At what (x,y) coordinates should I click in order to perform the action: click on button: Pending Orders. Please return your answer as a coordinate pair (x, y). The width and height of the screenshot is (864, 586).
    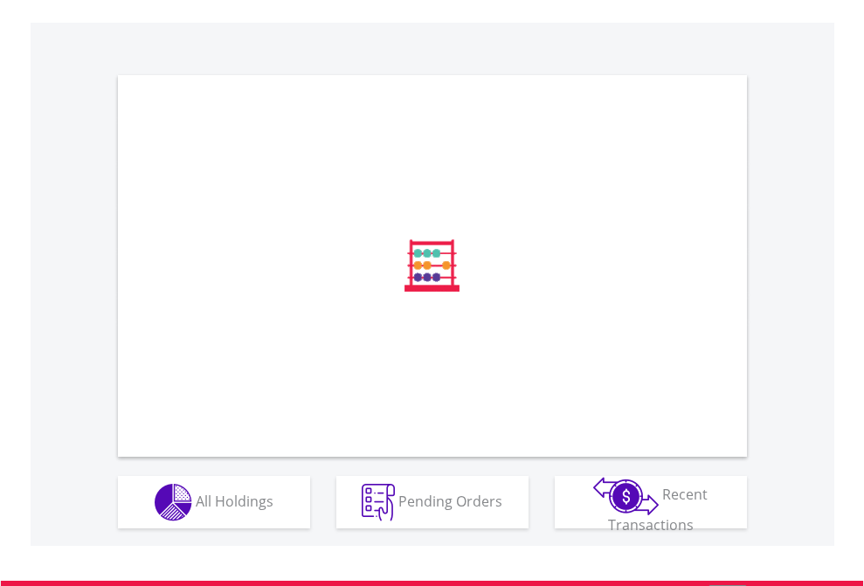
    Looking at the image, I should click on (433, 503).